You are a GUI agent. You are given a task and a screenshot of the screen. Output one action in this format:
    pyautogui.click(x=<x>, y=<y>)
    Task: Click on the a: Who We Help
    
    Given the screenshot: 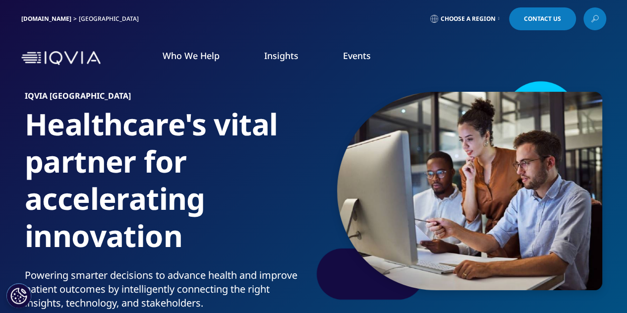 What is the action you would take?
    pyautogui.click(x=191, y=55)
    